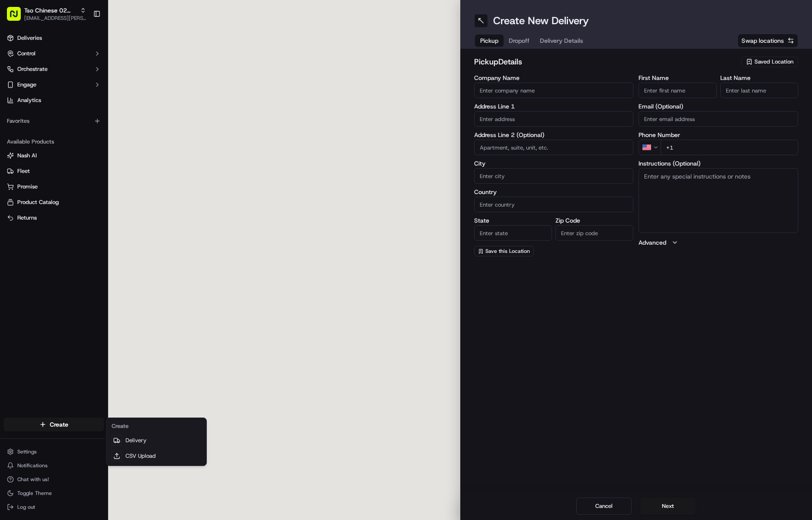 The height and width of the screenshot is (520, 812). I want to click on span: Notifications, so click(32, 466).